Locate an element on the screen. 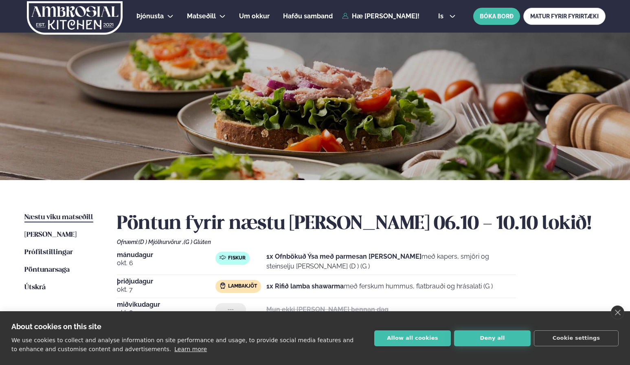  button: is is located at coordinates (447, 16).